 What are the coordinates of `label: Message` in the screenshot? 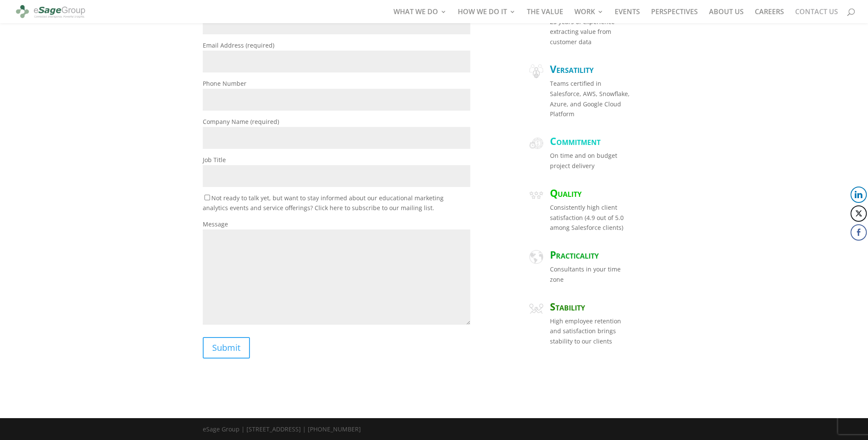 It's located at (336, 274).